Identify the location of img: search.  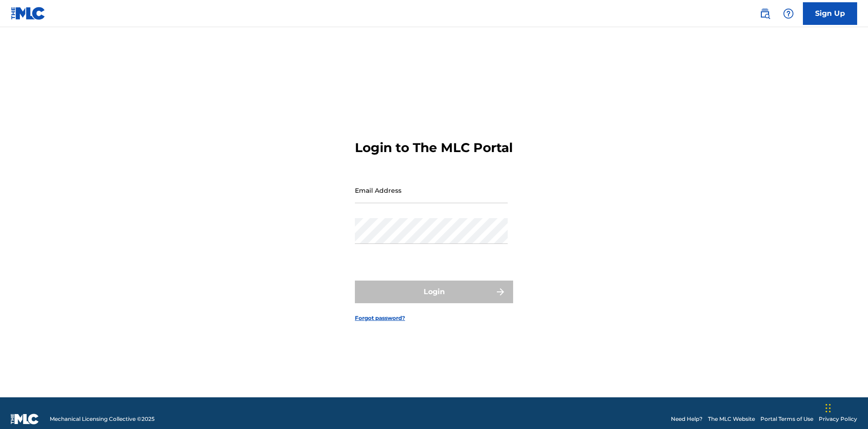
(764, 14).